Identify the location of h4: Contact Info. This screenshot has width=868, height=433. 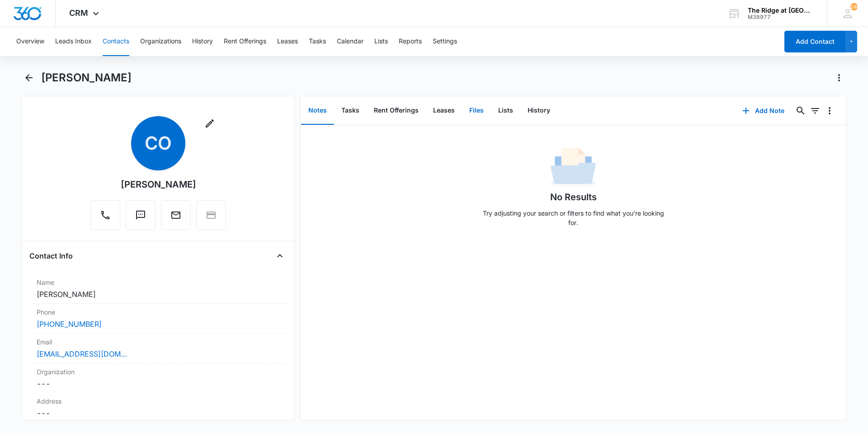
(51, 256).